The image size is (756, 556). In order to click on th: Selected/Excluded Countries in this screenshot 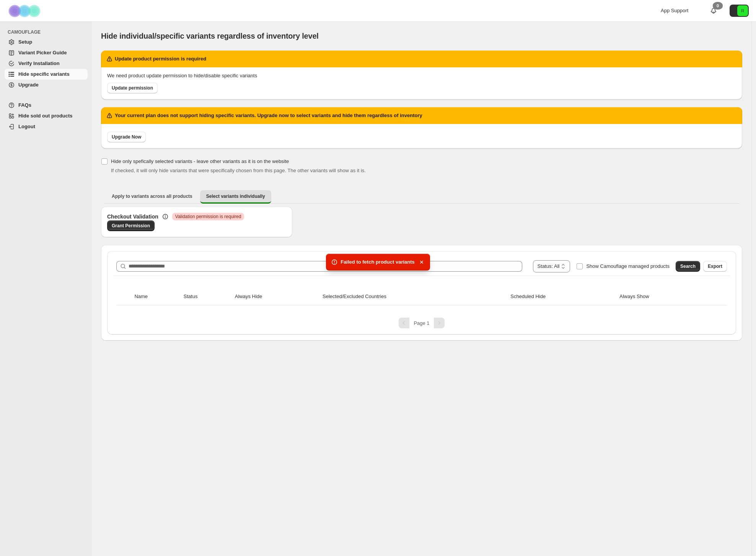, I will do `click(414, 297)`.